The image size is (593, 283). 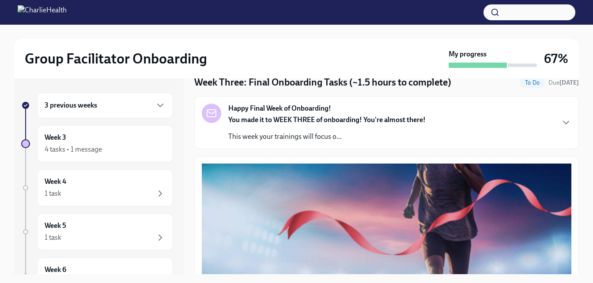 I want to click on img: CharlieHealth, so click(x=42, y=12).